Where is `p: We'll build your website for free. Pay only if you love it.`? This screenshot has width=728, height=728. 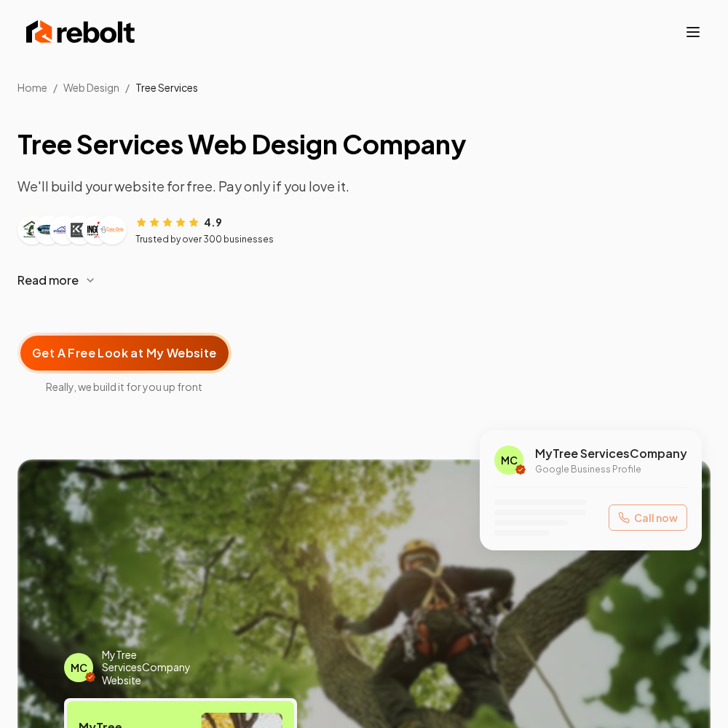
p: We'll build your website for free. Pay only if you love it. is located at coordinates (364, 186).